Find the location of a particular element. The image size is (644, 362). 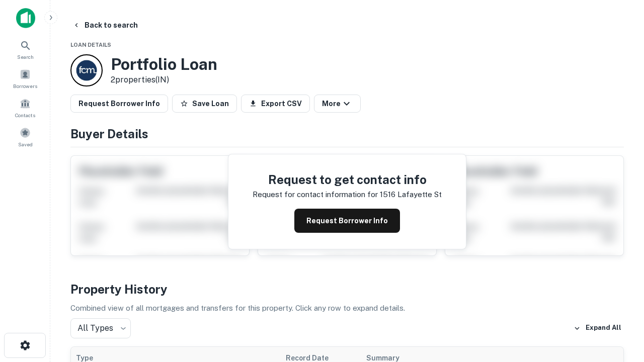

button: Back to search is located at coordinates (105, 25).